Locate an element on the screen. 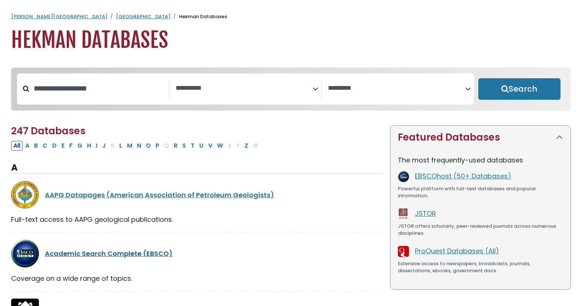 This screenshot has height=306, width=582. a: Academic Search Complete (EBSCO) is located at coordinates (109, 253).